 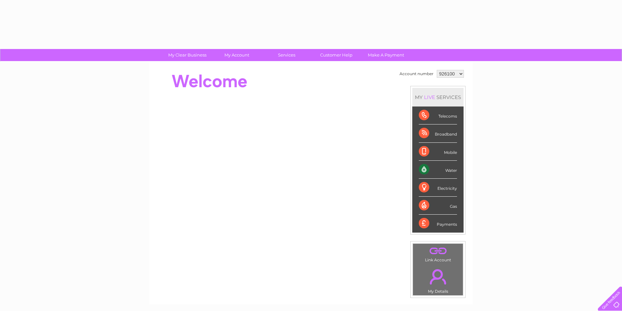 I want to click on div: Broadband, so click(x=438, y=133).